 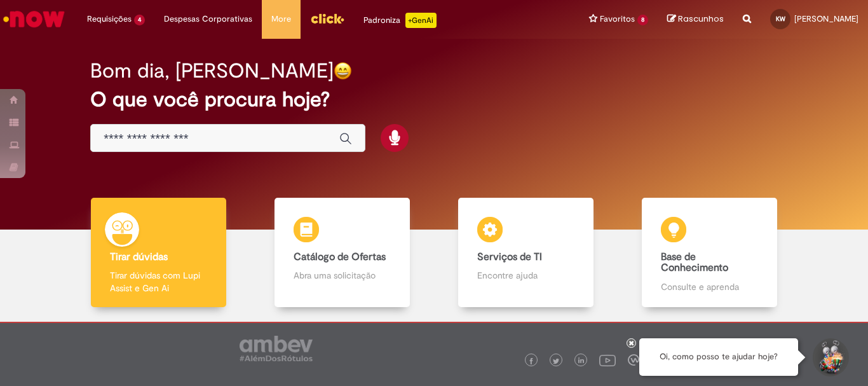 I want to click on img: logo_footer_ambev_rotulo_gray.png, so click(x=276, y=348).